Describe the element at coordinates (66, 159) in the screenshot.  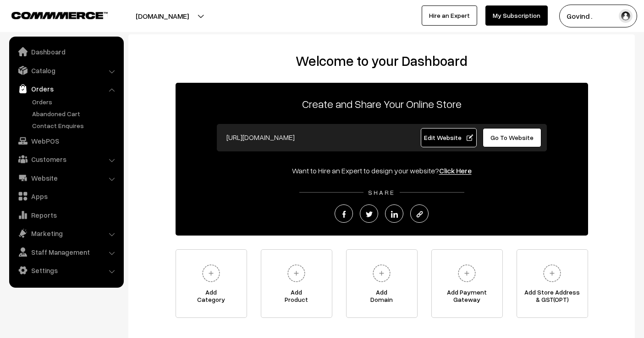
I see `a: Customers` at that location.